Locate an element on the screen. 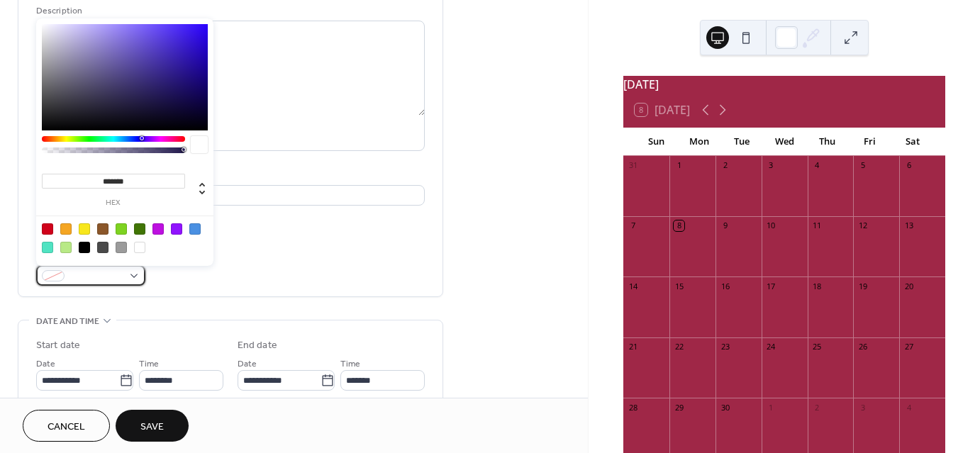 The image size is (980, 453). div: #F8E71C is located at coordinates (84, 229).